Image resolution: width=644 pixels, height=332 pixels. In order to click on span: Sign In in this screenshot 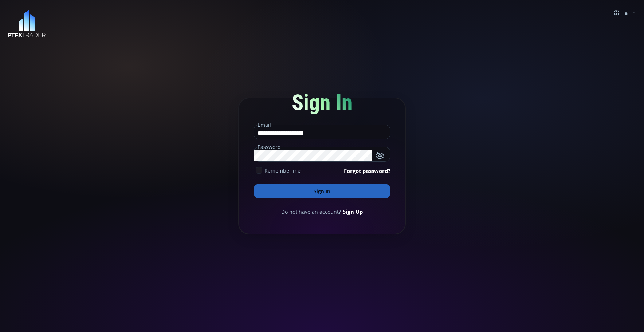, I will do `click(322, 103)`.